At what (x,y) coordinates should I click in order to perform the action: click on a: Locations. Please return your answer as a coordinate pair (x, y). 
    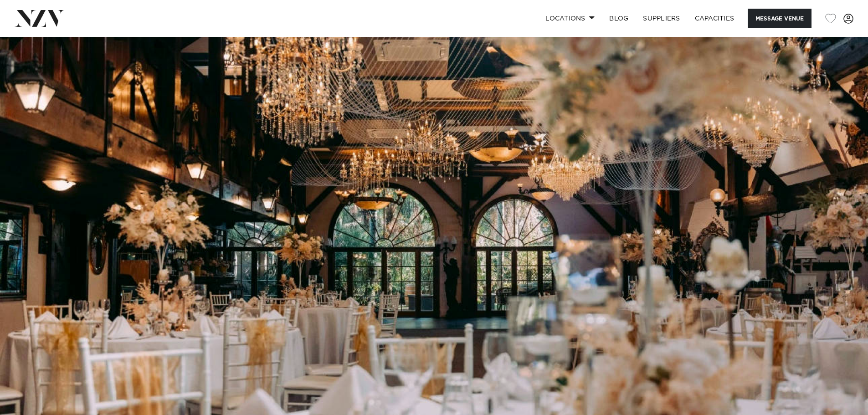
    Looking at the image, I should click on (570, 18).